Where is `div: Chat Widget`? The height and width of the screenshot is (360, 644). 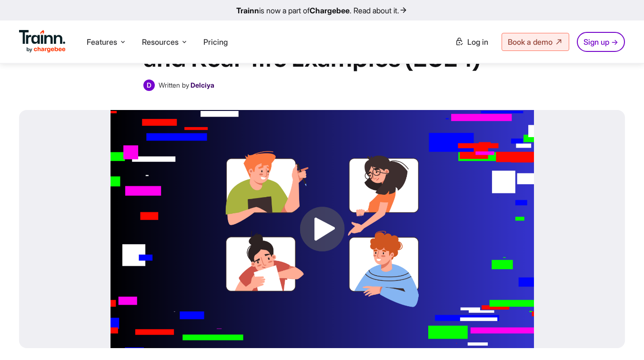 div: Chat Widget is located at coordinates (620, 338).